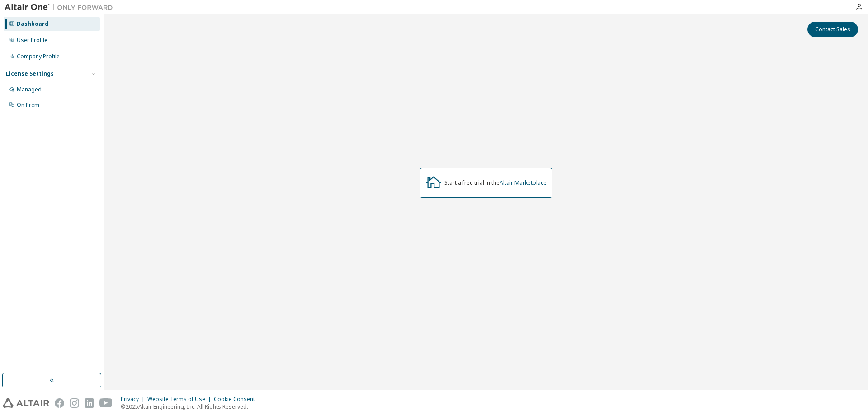 This screenshot has height=416, width=868. I want to click on div: Managed, so click(29, 90).